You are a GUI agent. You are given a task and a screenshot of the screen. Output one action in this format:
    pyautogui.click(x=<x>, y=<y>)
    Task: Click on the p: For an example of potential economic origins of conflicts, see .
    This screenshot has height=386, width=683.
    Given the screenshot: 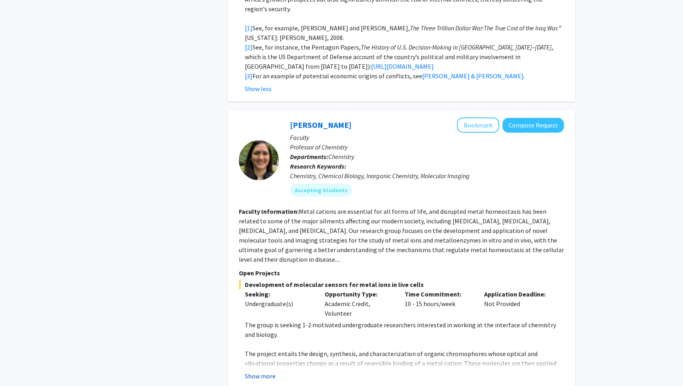 What is the action you would take?
    pyautogui.click(x=404, y=76)
    